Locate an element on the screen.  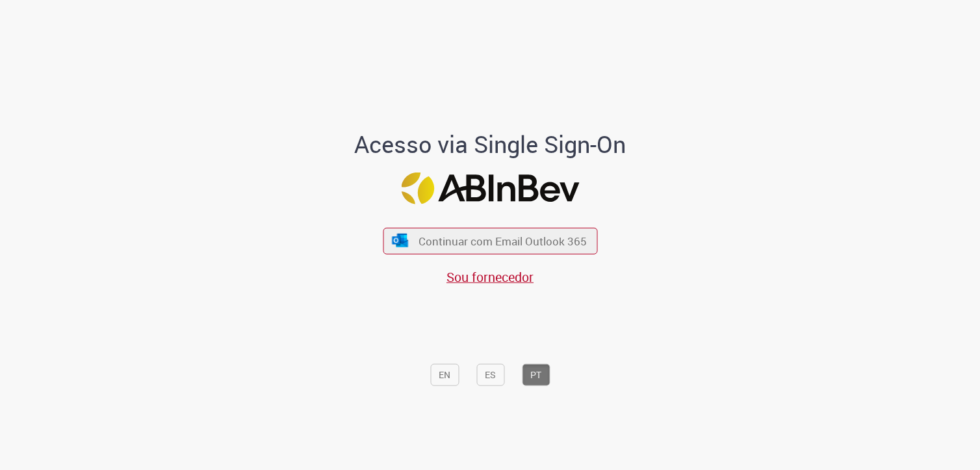
img: ícone Azure/Microsoft 360 is located at coordinates (401, 240).